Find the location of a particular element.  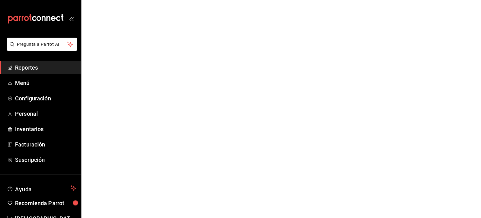

a: Pregunta a Parrot AI is located at coordinates (41, 49).